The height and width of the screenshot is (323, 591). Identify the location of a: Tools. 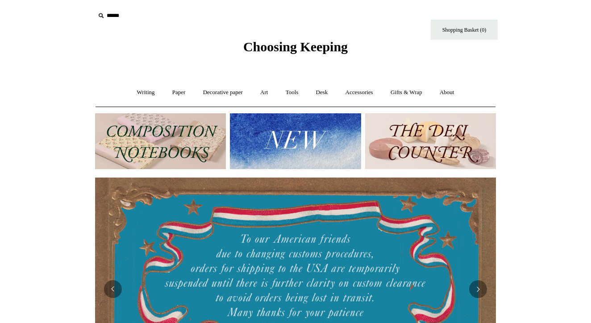
(292, 92).